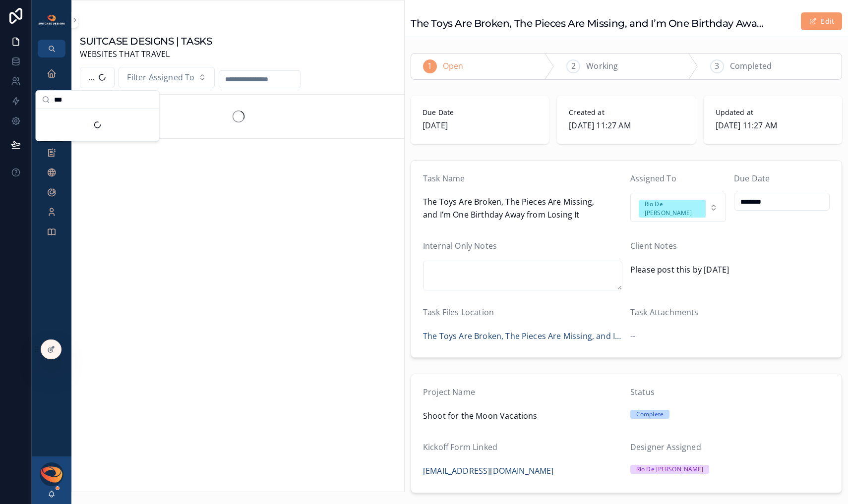 The height and width of the screenshot is (504, 848). Describe the element at coordinates (716, 66) in the screenshot. I see `span: 3` at that location.